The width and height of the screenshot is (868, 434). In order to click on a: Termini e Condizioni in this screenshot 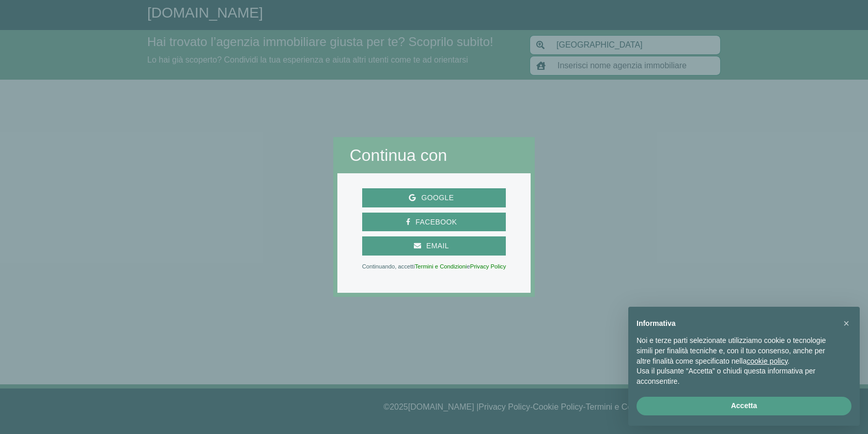, I will do `click(441, 266)`.